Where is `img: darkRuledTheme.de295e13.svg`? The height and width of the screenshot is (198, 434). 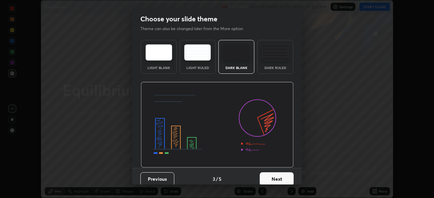 img: darkRuledTheme.de295e13.svg is located at coordinates (275, 53).